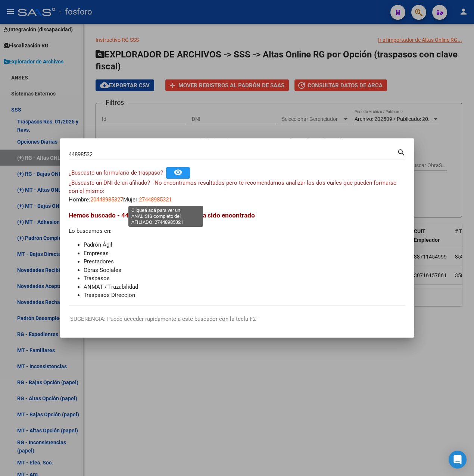 The height and width of the screenshot is (476, 474). What do you see at coordinates (107, 200) in the screenshot?
I see `span: 20448985327` at bounding box center [107, 200].